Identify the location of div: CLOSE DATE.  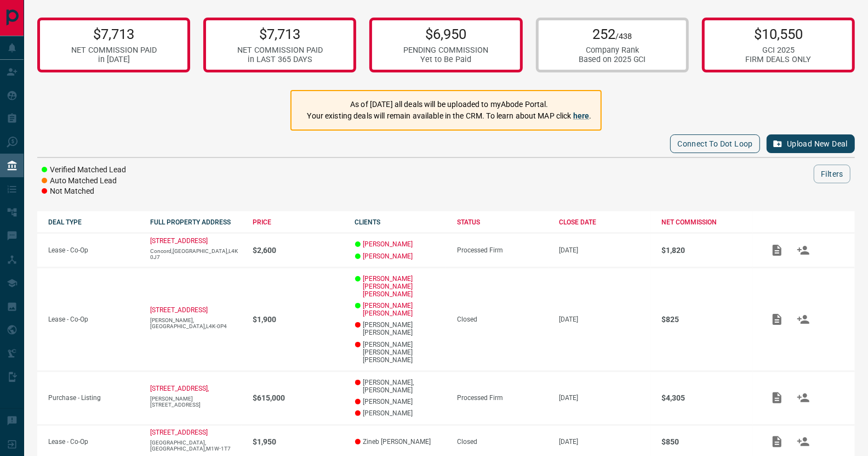
(605, 222).